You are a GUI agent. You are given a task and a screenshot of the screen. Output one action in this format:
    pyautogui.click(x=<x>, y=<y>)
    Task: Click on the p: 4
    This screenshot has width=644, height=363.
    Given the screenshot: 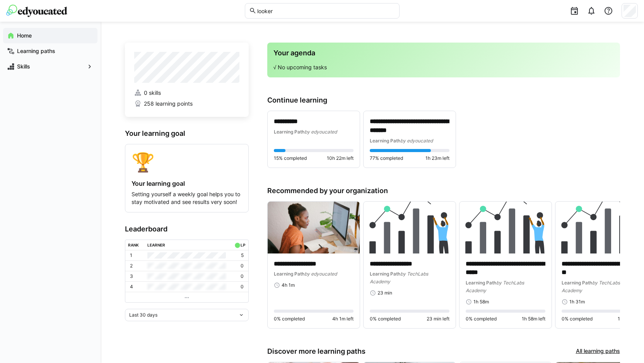 What is the action you would take?
    pyautogui.click(x=132, y=287)
    